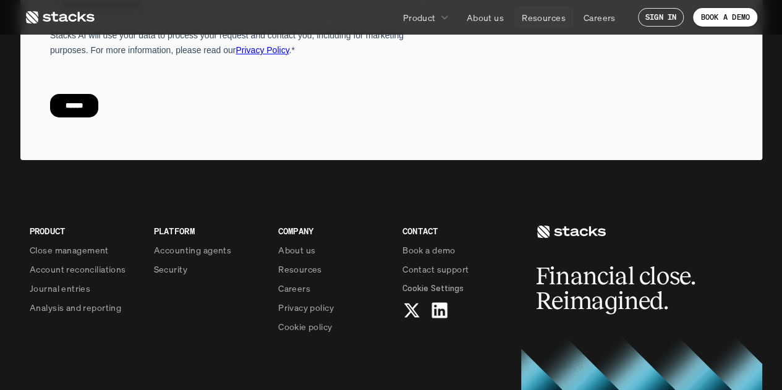 This screenshot has width=782, height=390. Describe the element at coordinates (84, 288) in the screenshot. I see `a: Journal entries` at that location.